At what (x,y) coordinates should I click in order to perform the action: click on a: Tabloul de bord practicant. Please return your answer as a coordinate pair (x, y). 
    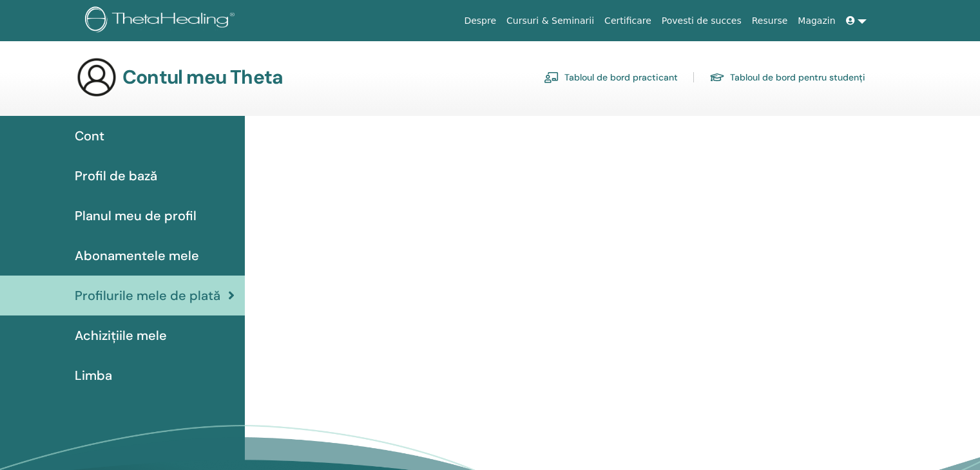
    Looking at the image, I should click on (611, 78).